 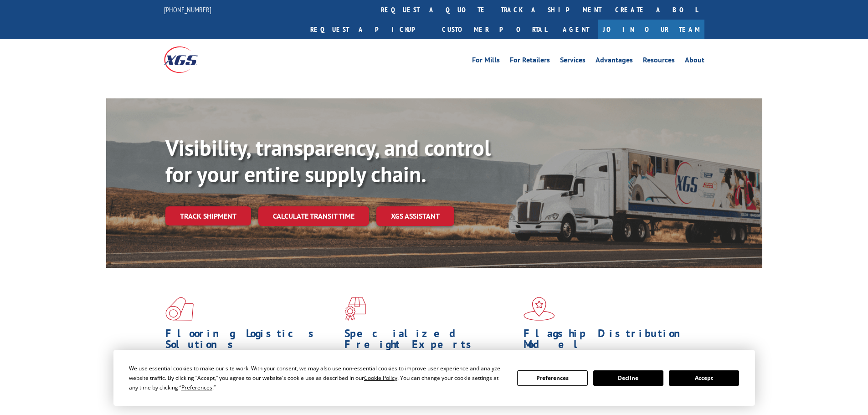 I want to click on a: Resources, so click(x=659, y=61).